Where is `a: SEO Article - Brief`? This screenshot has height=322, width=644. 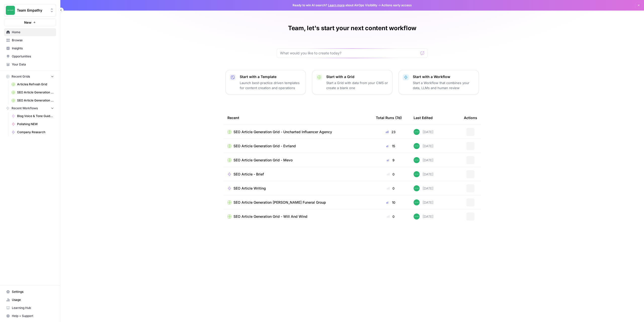 a: SEO Article - Brief is located at coordinates (298, 175).